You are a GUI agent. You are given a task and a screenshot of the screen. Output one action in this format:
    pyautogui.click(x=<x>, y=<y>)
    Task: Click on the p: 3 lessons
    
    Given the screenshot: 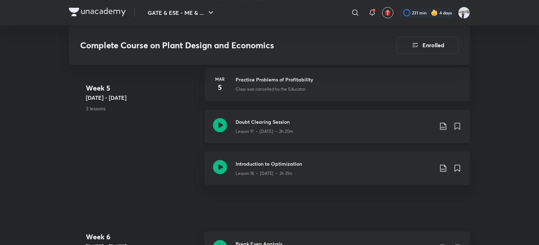 What is the action you would take?
    pyautogui.click(x=142, y=108)
    